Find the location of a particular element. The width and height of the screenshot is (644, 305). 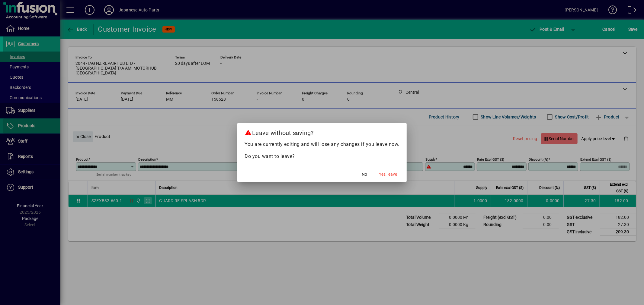

span: No is located at coordinates (364, 174).